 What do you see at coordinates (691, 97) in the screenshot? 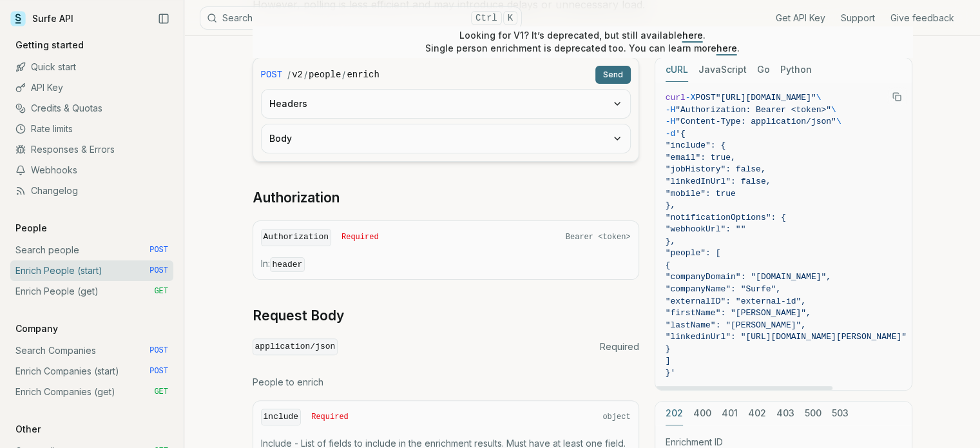
I see `span: -X` at bounding box center [691, 97].